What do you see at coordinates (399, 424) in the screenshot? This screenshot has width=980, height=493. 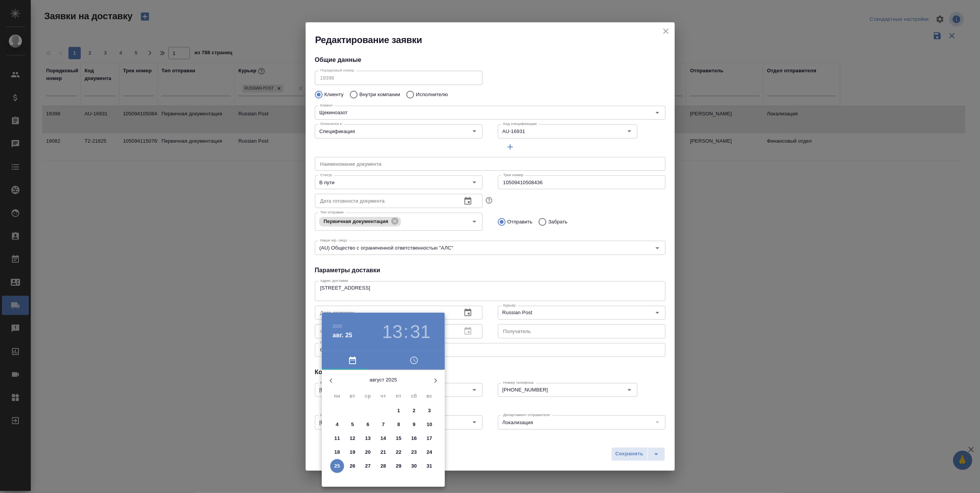 I see `button: 8` at bounding box center [399, 424].